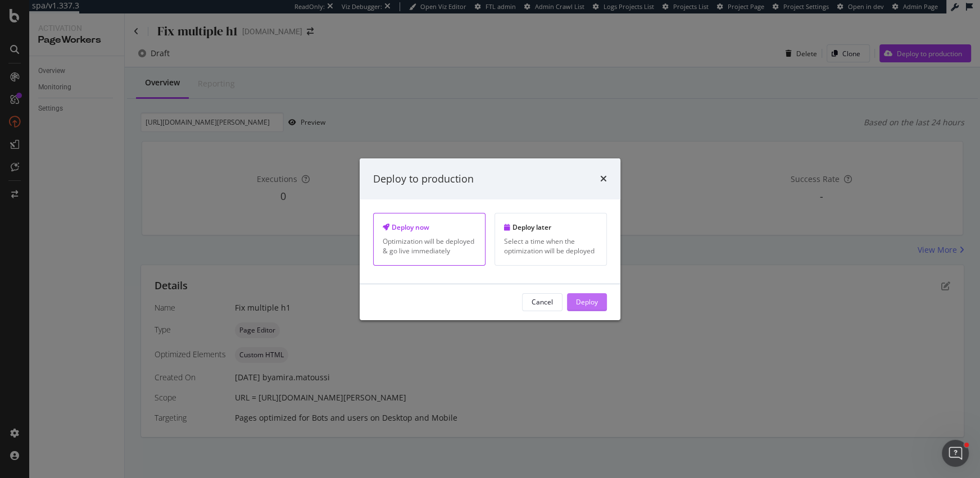 The width and height of the screenshot is (980, 478). What do you see at coordinates (490, 239) in the screenshot?
I see `div: modal` at bounding box center [490, 239].